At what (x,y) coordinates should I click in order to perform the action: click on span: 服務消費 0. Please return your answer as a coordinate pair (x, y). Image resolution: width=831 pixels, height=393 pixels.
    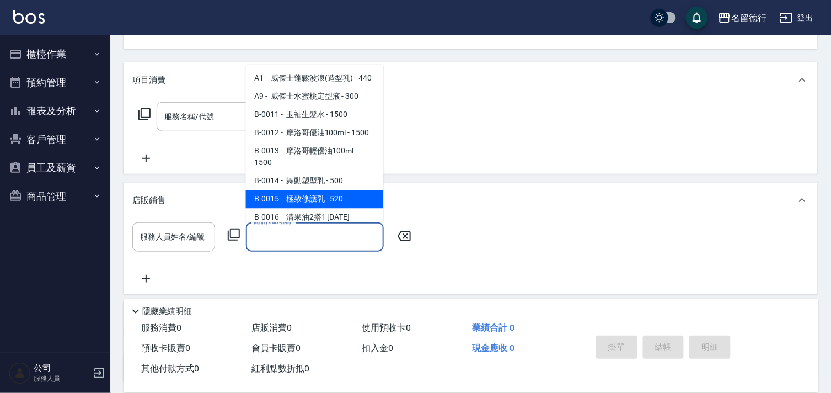
    Looking at the image, I should click on (161, 327).